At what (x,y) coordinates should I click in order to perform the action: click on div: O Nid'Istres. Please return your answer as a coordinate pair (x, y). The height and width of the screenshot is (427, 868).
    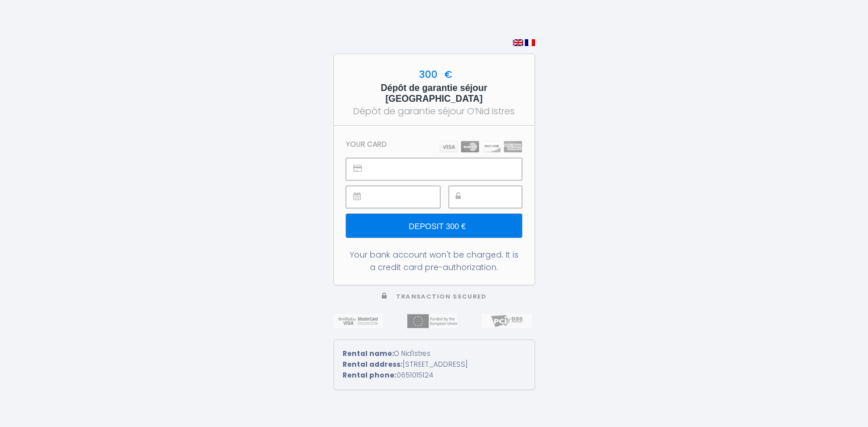
    Looking at the image, I should click on (434, 354).